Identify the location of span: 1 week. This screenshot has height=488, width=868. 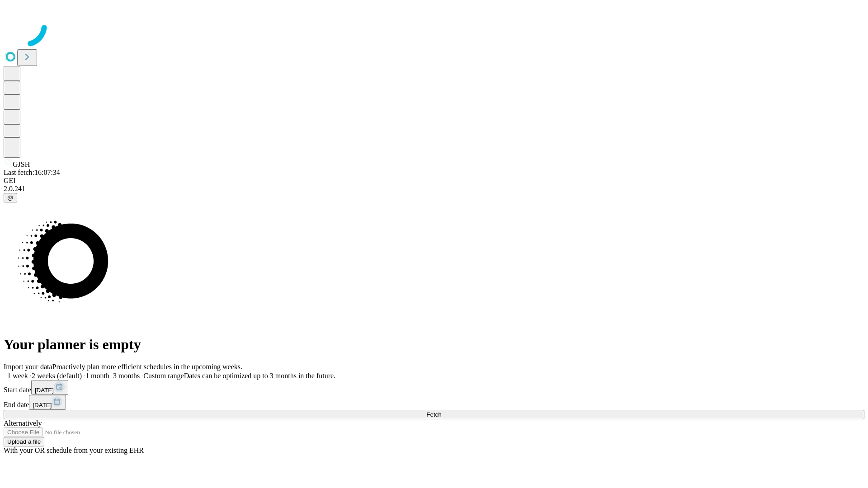
(18, 375).